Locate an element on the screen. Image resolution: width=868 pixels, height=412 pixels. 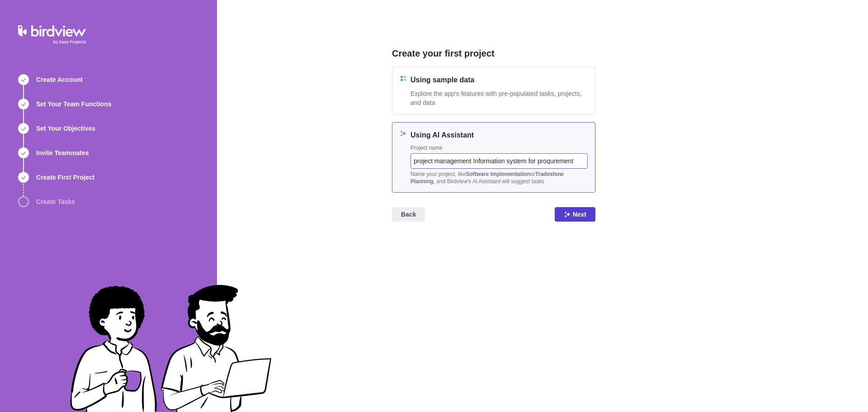
div: Name your project, like or , and Birdview's Al Assistant will suggest tasks is located at coordinates (499, 178).